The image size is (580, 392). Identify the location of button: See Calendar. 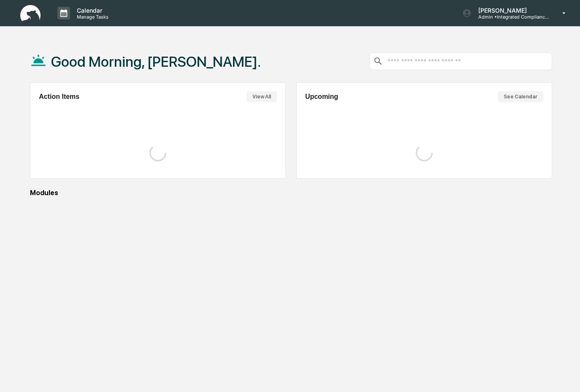
(521, 97).